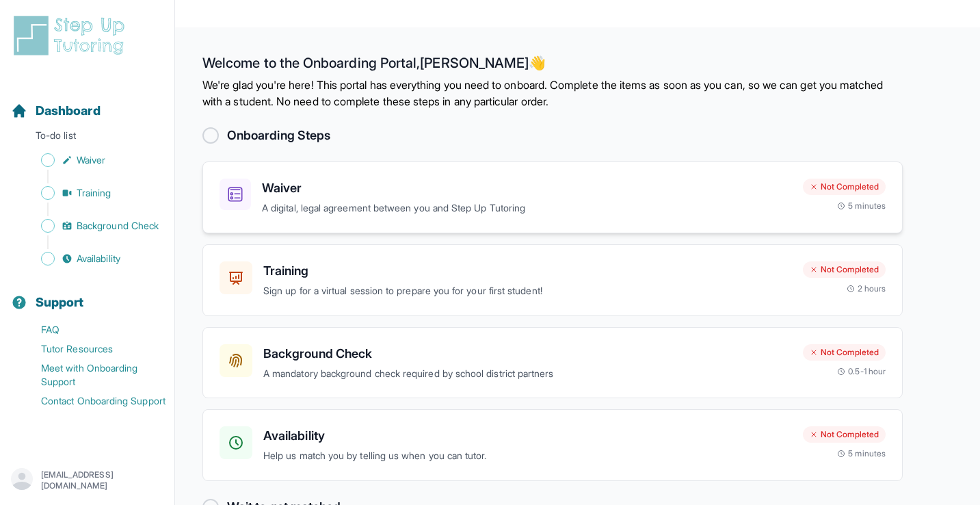  I want to click on h3: Waiver, so click(526, 188).